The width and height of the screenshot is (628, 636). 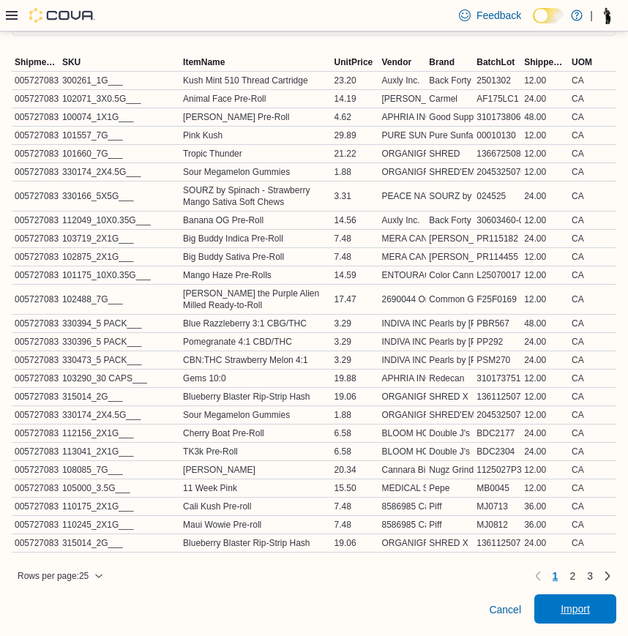 What do you see at coordinates (497, 525) in the screenshot?
I see `div: MJ0812` at bounding box center [497, 525].